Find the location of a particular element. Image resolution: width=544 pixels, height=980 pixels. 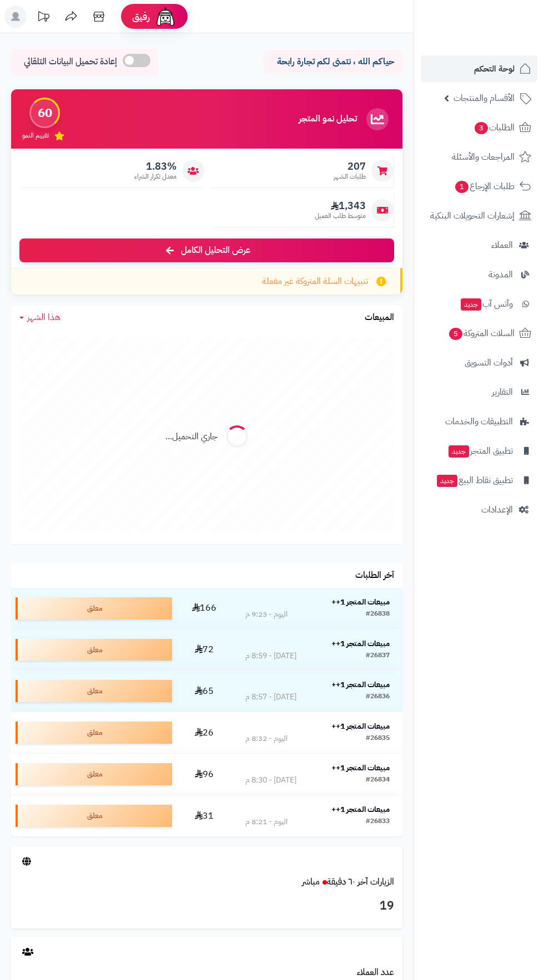

td: 26 is located at coordinates (204, 732).